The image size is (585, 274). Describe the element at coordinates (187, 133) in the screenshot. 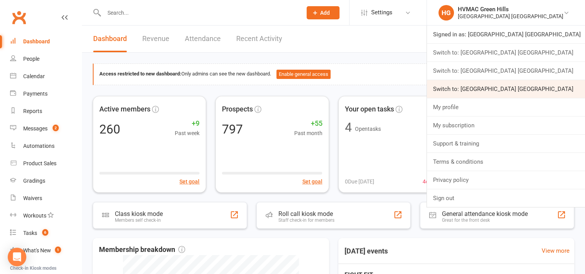

I see `span: Past week` at that location.